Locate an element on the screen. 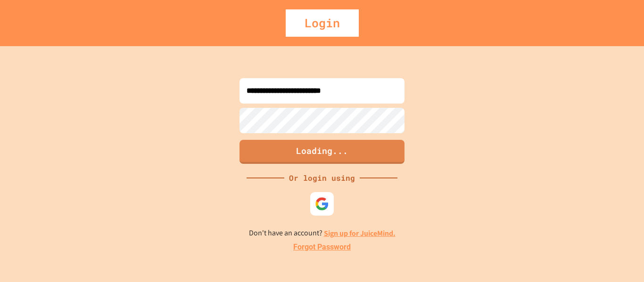  a: Forgot Password is located at coordinates (322, 247).